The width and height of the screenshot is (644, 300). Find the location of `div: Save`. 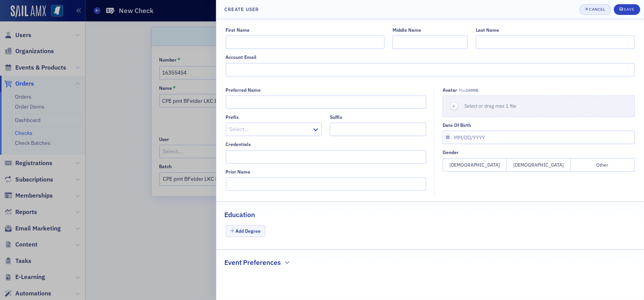

div: Save is located at coordinates (629, 9).